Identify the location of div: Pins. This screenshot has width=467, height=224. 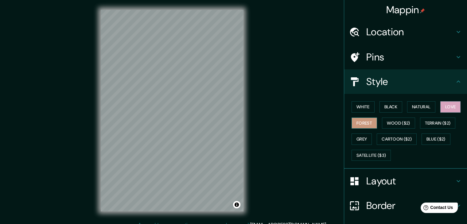
(406, 57).